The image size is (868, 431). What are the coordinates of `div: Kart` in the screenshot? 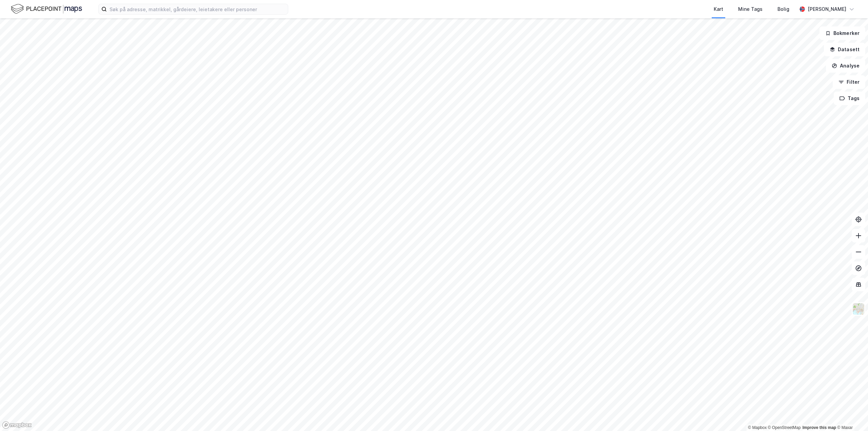 It's located at (719, 9).